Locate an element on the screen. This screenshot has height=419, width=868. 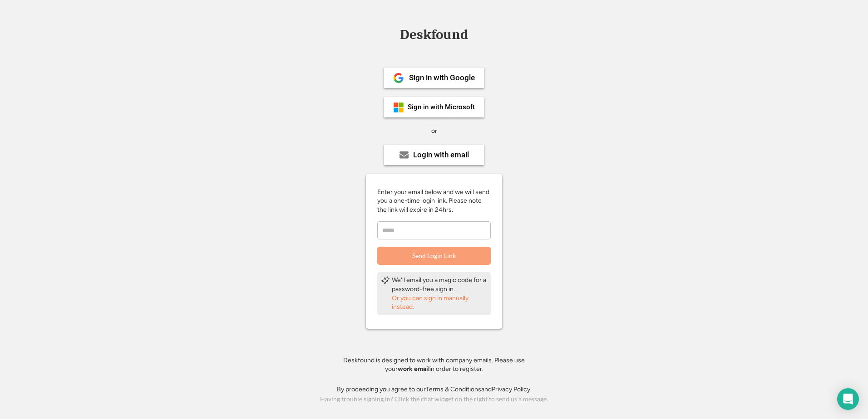
div: Deskfound is located at coordinates (434, 35).